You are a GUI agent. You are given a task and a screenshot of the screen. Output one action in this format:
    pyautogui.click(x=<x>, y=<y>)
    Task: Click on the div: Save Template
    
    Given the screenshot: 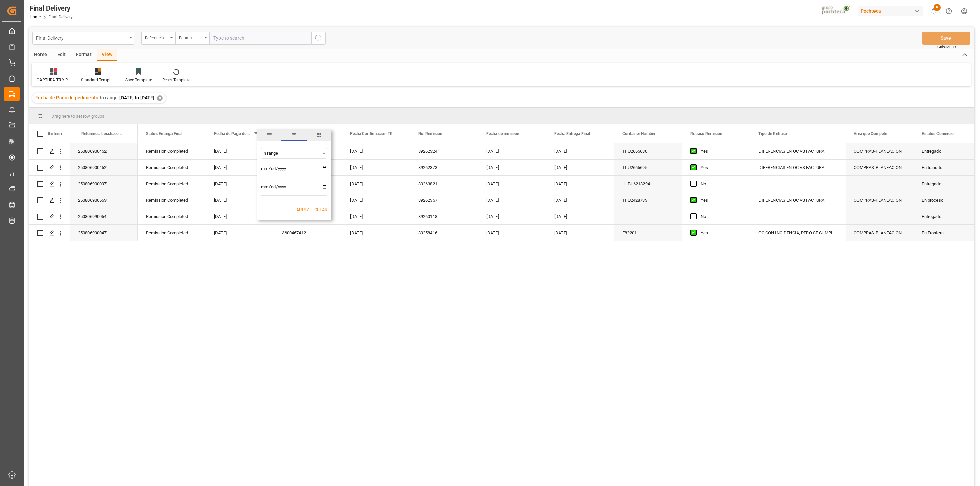 What is the action you would take?
    pyautogui.click(x=138, y=80)
    